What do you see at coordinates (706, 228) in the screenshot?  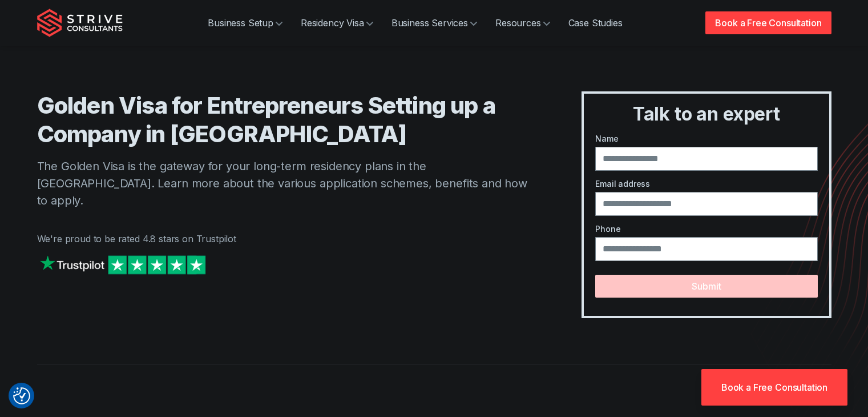 I see `label: Phone` at bounding box center [706, 228].